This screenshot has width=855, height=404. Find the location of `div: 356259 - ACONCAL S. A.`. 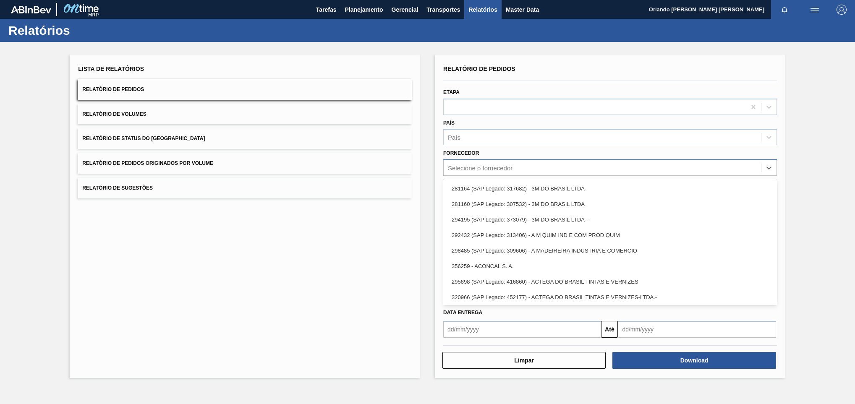

div: 356259 - ACONCAL S. A. is located at coordinates (610, 266).